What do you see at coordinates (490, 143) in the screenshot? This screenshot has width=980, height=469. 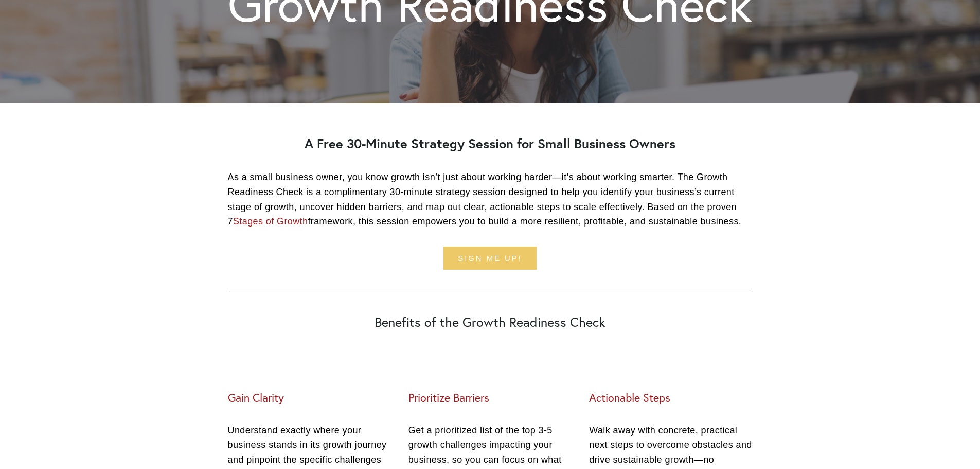 I see `strong: A Free 30-Minute Strategy Session for Small Business Owners` at bounding box center [490, 143].